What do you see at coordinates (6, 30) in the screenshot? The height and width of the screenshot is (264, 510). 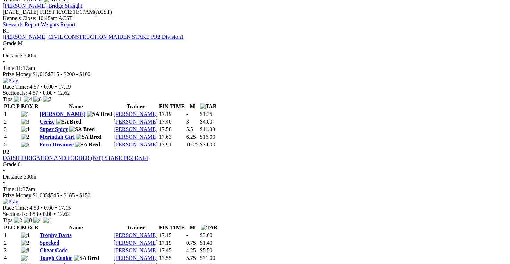 I see `span: R1` at bounding box center [6, 30].